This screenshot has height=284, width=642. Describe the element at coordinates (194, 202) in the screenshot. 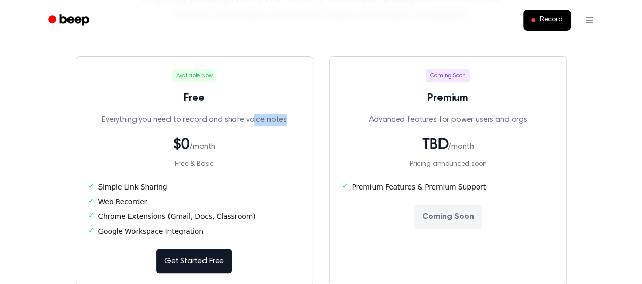

I see `li: Web Recorder` at that location.